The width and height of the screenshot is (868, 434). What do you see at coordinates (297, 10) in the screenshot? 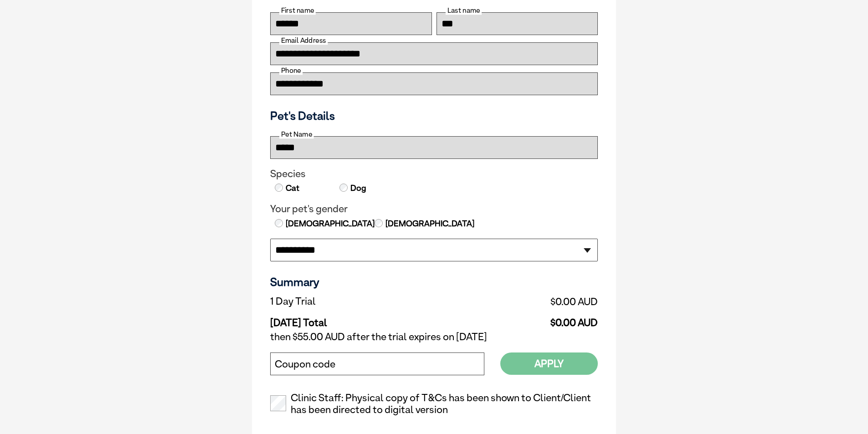
I see `label: First name` at bounding box center [297, 10].